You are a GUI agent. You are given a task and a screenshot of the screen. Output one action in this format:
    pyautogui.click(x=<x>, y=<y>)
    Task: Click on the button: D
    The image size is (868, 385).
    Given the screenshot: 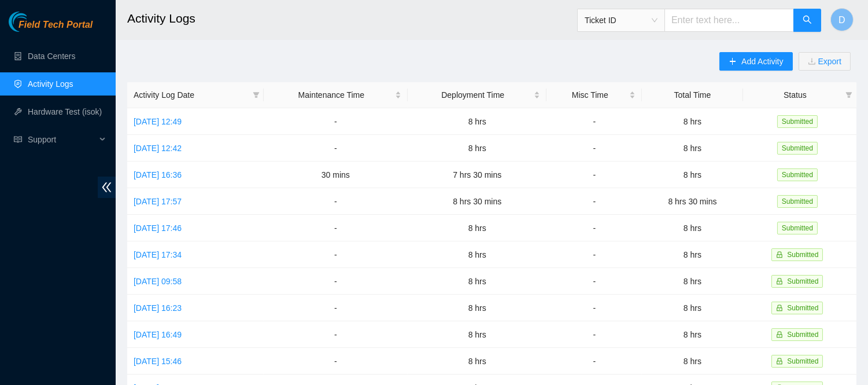 What is the action you would take?
    pyautogui.click(x=842, y=19)
    